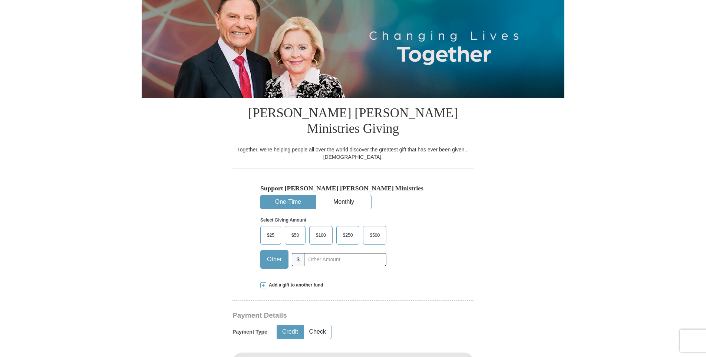 This screenshot has height=357, width=706. What do you see at coordinates (290, 332) in the screenshot?
I see `button: Credit` at bounding box center [290, 332].